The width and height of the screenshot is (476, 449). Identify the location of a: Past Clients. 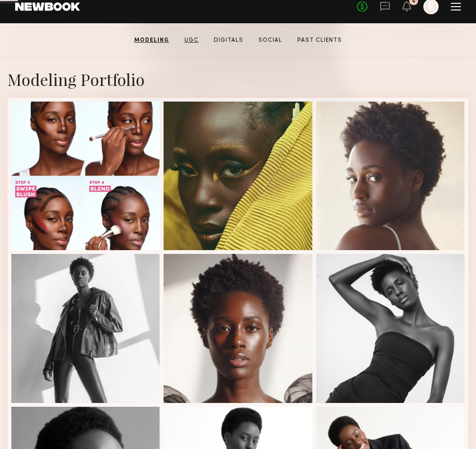
(319, 40).